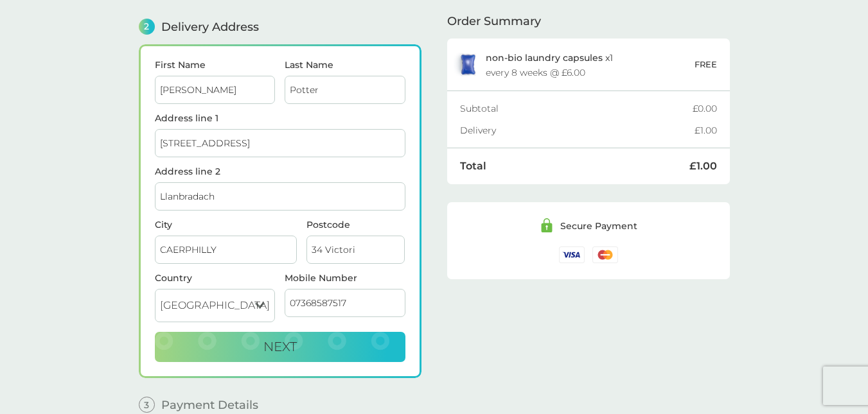 This screenshot has height=414, width=868. Describe the element at coordinates (705, 108) in the screenshot. I see `div: £0.00` at that location.